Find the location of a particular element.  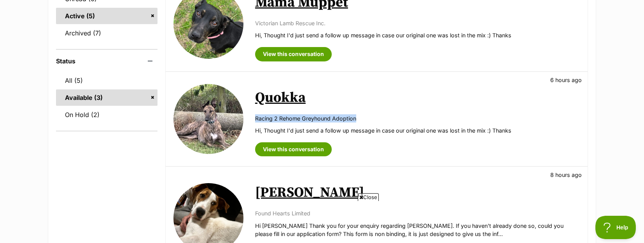

header: Status is located at coordinates (107, 61).